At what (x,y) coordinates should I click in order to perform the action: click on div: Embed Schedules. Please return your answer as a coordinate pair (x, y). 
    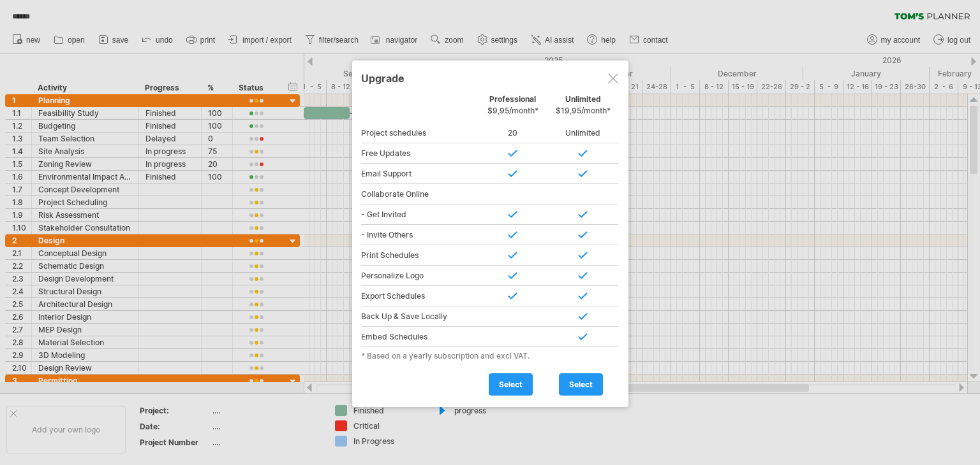
    Looking at the image, I should click on (419, 337).